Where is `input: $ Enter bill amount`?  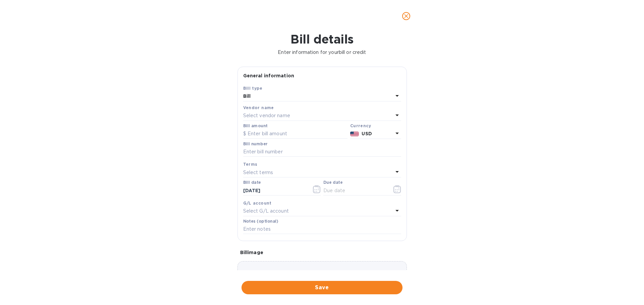
input: $ Enter bill amount is located at coordinates (295, 134).